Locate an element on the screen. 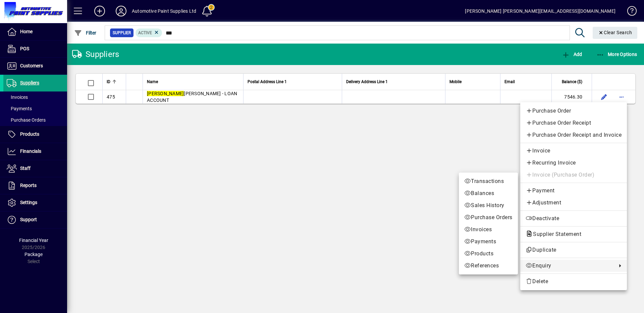 The width and height of the screenshot is (644, 313). span: Delete is located at coordinates (574, 281).